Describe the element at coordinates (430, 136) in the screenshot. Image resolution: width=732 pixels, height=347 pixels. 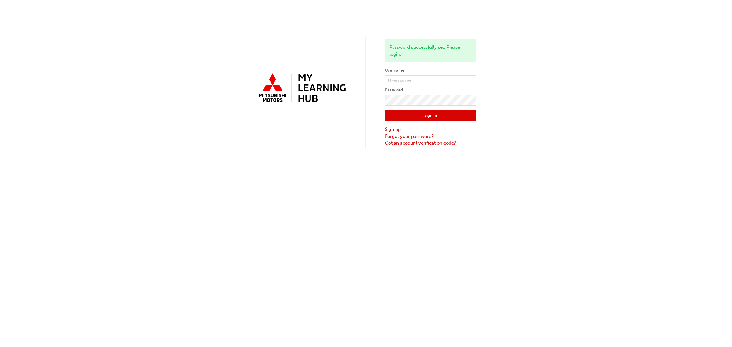
I see `a: Forgot your password?` at that location.